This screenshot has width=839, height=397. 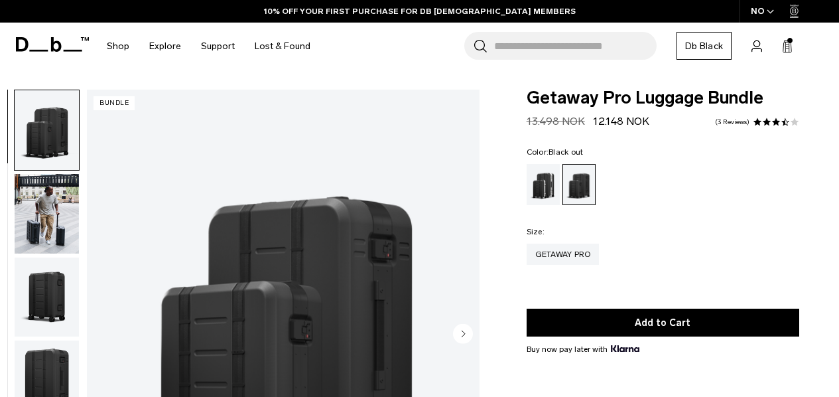 I want to click on a: Getaway Pro, so click(x=563, y=254).